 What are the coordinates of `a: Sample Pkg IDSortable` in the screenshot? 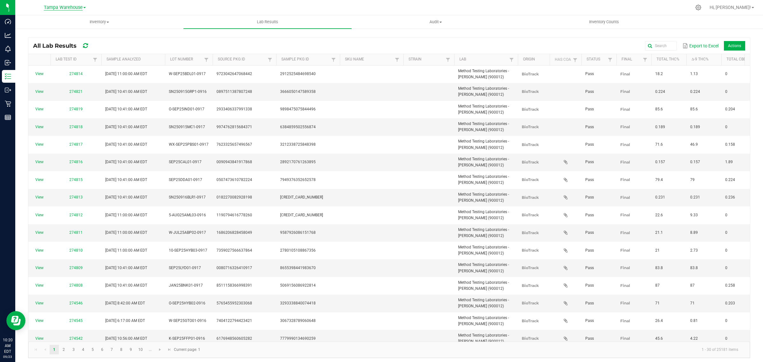 It's located at (305, 59).